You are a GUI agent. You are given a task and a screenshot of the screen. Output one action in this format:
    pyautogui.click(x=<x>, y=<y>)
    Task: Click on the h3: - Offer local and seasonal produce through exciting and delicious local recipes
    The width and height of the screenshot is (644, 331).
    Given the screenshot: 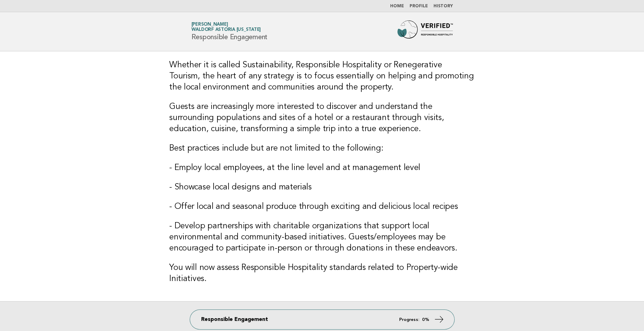 What is the action you would take?
    pyautogui.click(x=322, y=207)
    